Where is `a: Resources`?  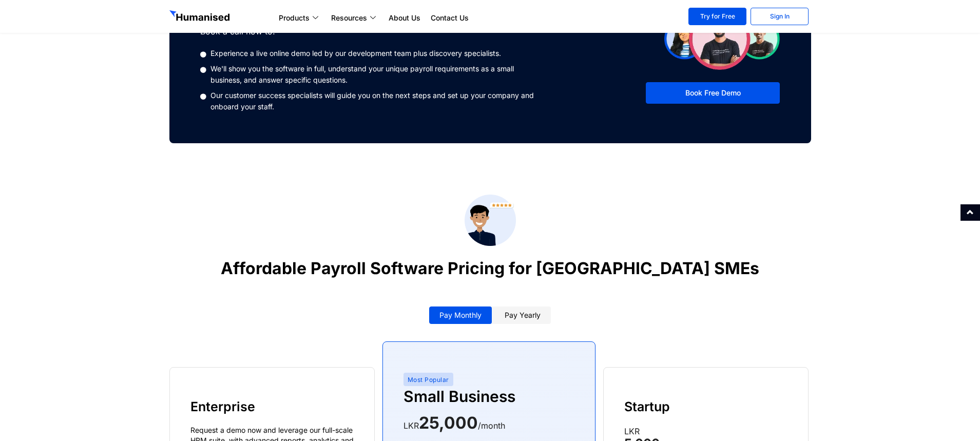 a: Resources is located at coordinates (355, 18).